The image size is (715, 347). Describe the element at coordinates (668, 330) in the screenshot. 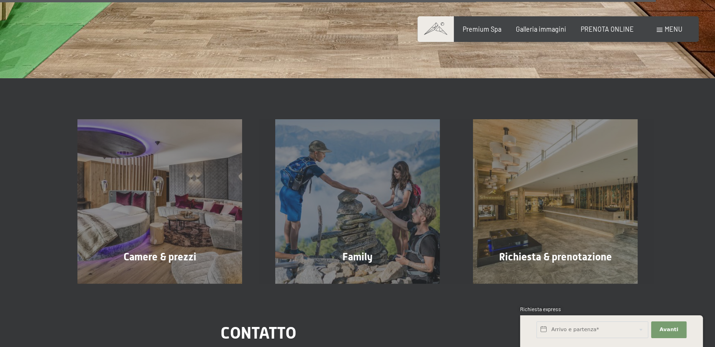

I see `button: Avanti` at that location.